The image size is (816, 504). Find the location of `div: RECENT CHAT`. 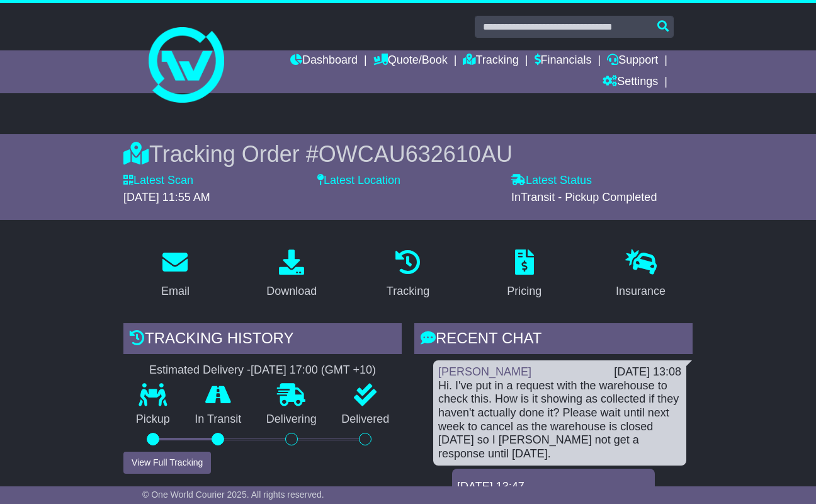

div: RECENT CHAT is located at coordinates (554, 340).